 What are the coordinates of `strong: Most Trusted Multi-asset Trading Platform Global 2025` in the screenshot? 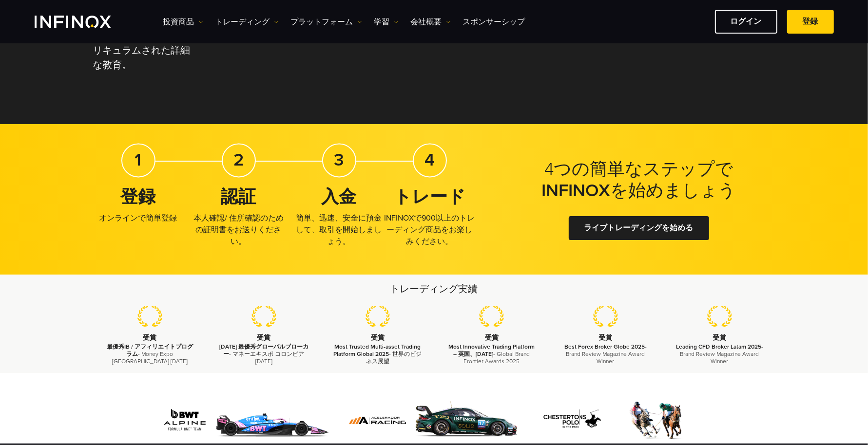 It's located at (377, 350).